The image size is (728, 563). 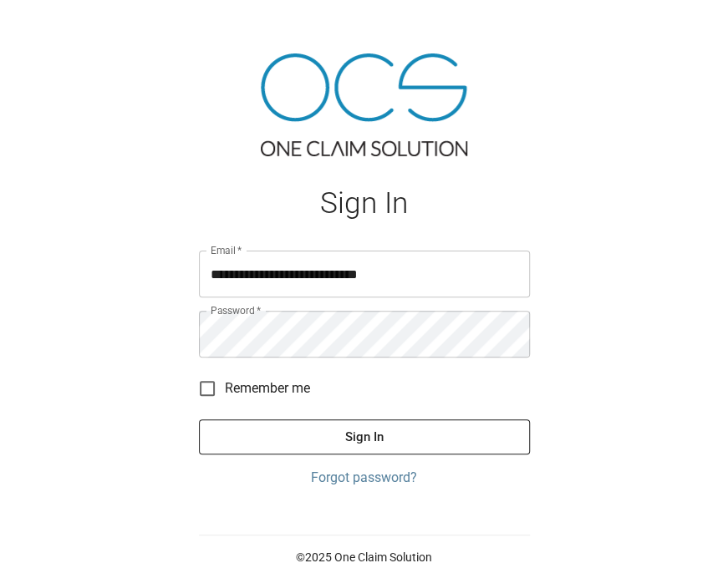 What do you see at coordinates (364, 477) in the screenshot?
I see `a: Forgot password?` at bounding box center [364, 477].